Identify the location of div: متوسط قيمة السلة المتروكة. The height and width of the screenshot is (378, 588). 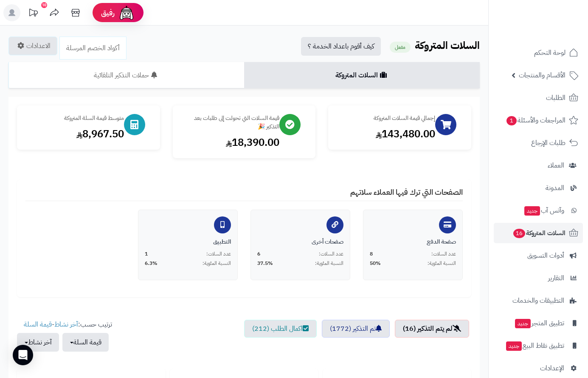
(75, 118).